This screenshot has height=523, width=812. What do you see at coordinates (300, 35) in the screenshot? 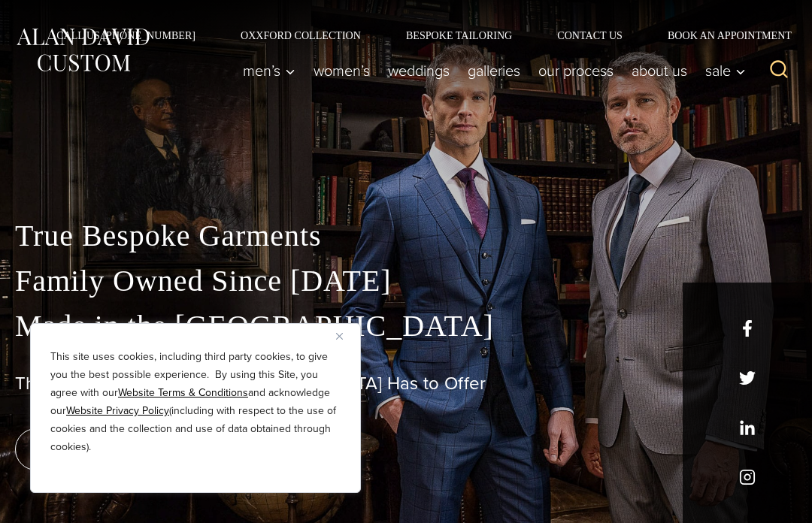
I see `a: Oxxford Collection` at bounding box center [300, 35].